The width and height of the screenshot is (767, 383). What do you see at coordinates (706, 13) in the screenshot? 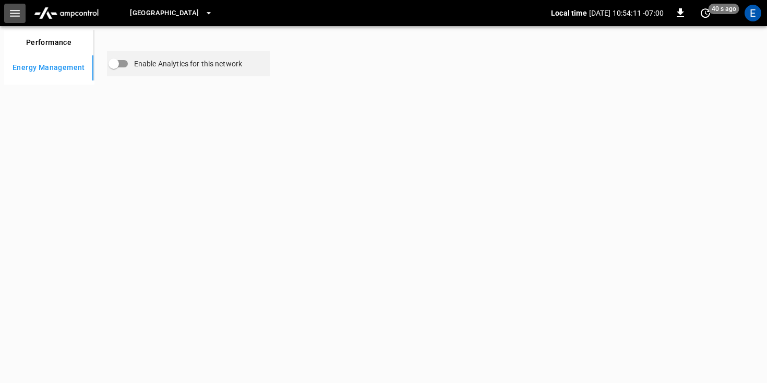
I see `button: set refresh interval` at bounding box center [706, 13].